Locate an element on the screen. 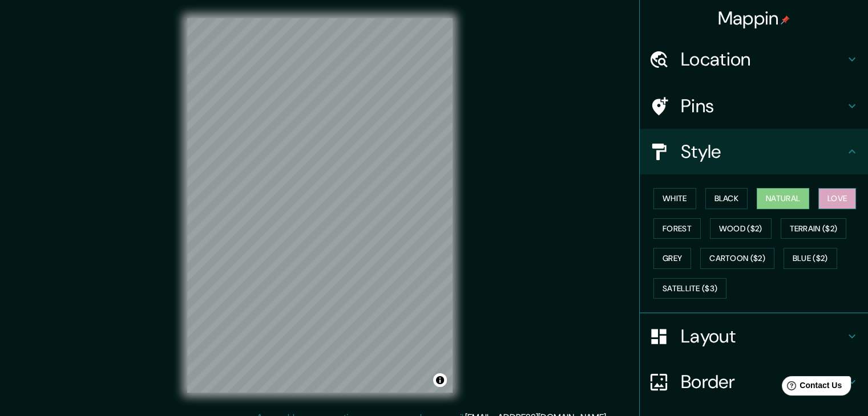 Image resolution: width=868 pixels, height=416 pixels. div: Pins is located at coordinates (754, 106).